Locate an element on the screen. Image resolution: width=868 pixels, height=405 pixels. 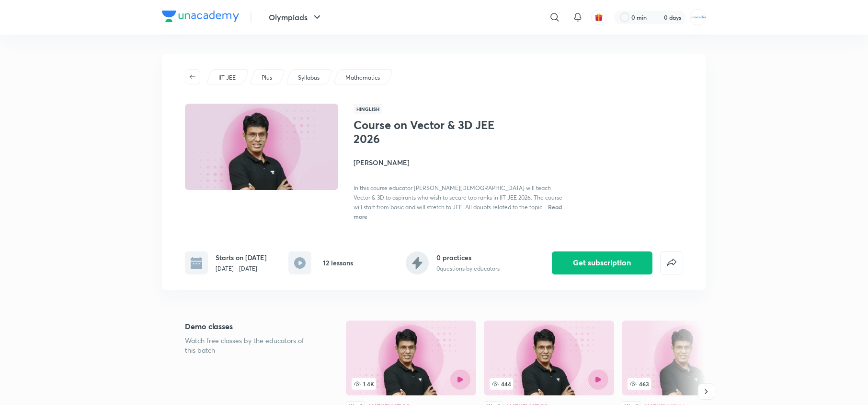
span: 444 is located at coordinates (501, 384).